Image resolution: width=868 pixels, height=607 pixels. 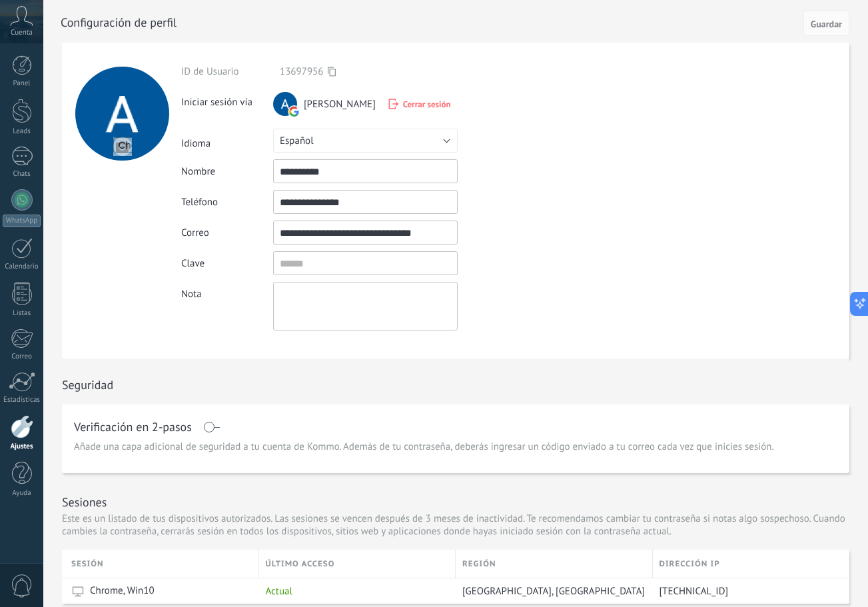 What do you see at coordinates (22, 84) in the screenshot?
I see `div: Panel` at bounding box center [22, 84].